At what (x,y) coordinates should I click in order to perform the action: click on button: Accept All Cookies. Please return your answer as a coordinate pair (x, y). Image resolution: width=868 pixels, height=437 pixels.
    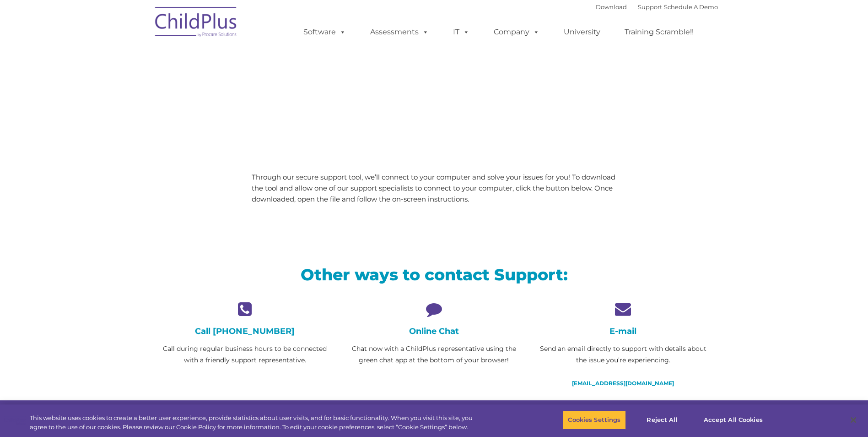
    Looking at the image, I should click on (733, 420).